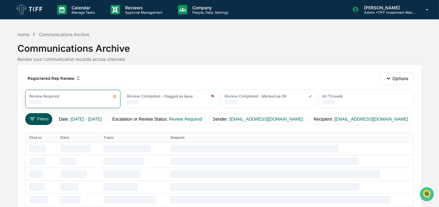 The image size is (439, 207). Describe the element at coordinates (8, 8) in the screenshot. I see `button: Open customer support` at that location.